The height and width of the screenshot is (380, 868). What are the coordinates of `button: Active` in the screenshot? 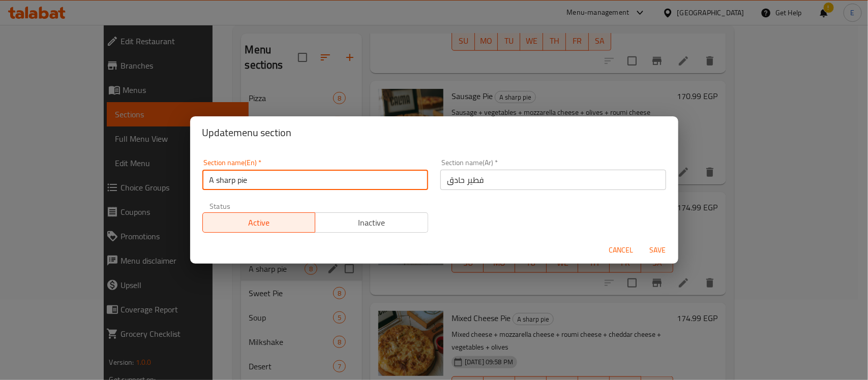 It's located at (259, 223).